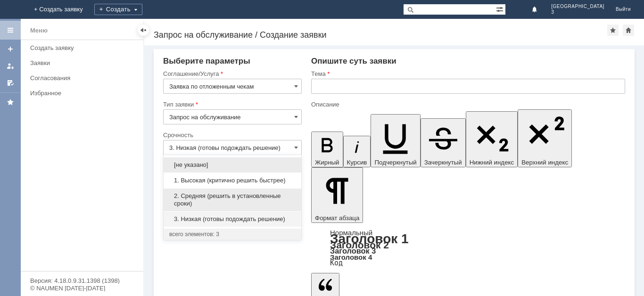 The width and height of the screenshot is (644, 296). I want to click on button: Жирный, so click(327, 150).